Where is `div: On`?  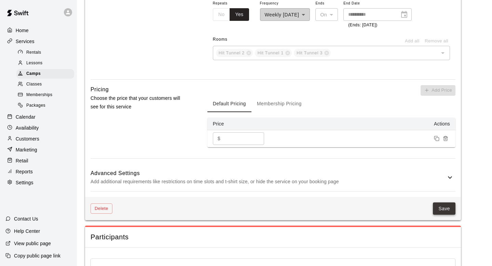 div: On is located at coordinates (327, 14).